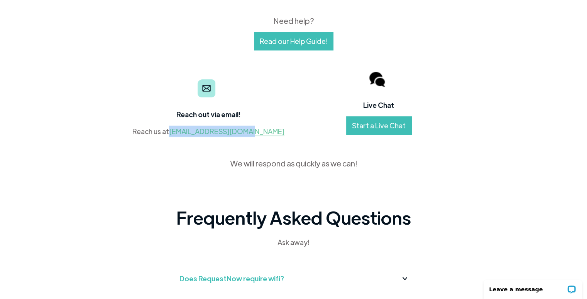 The image size is (587, 299). What do you see at coordinates (231, 279) in the screenshot?
I see `div: Does RequestNow require wifi?` at bounding box center [231, 279].